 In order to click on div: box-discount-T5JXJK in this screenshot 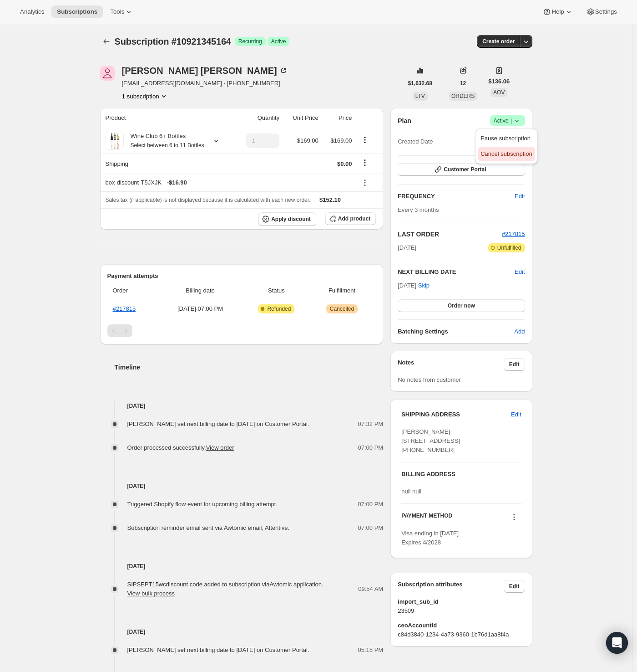, I will do `click(229, 183)`.